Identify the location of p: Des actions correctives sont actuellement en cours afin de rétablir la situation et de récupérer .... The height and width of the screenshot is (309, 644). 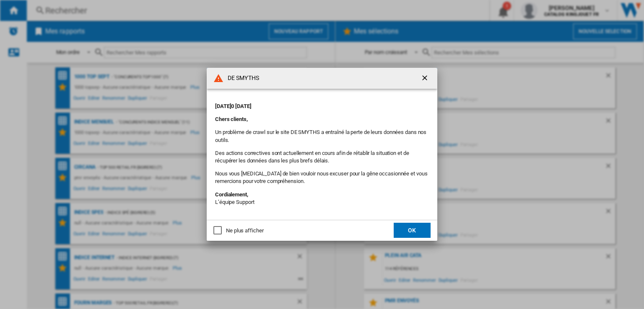
(322, 158).